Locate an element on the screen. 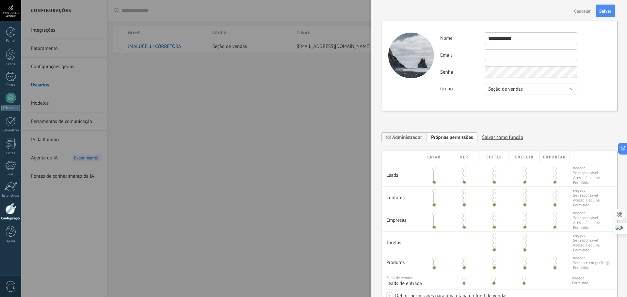 The width and height of the screenshot is (627, 297). div: Exportar is located at coordinates (555, 157).